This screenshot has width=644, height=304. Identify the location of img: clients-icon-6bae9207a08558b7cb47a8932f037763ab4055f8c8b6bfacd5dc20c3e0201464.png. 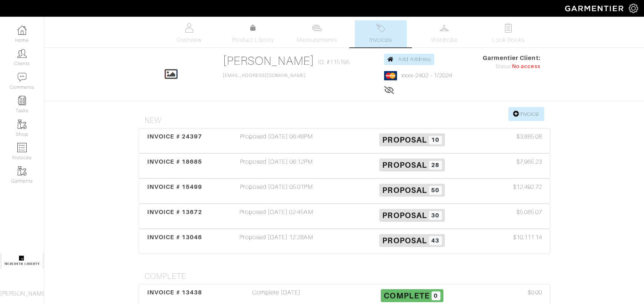
(22, 53).